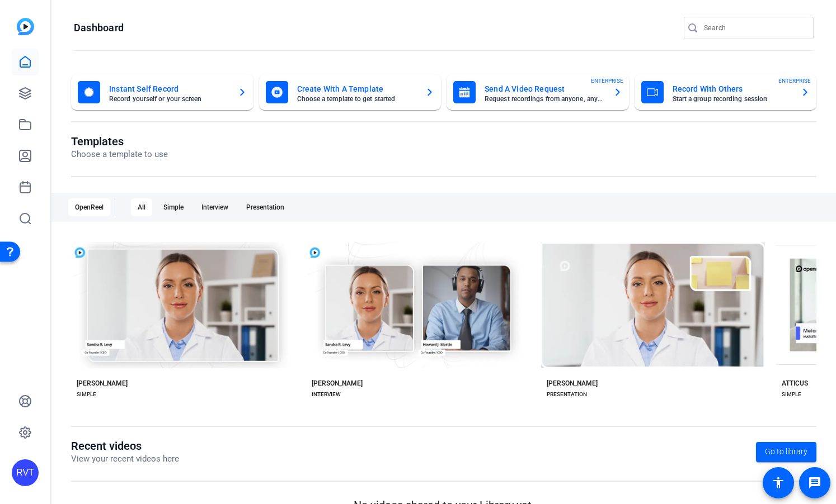 The image size is (836, 504). I want to click on mat-card-subtitle: Record yourself or your screen, so click(169, 99).